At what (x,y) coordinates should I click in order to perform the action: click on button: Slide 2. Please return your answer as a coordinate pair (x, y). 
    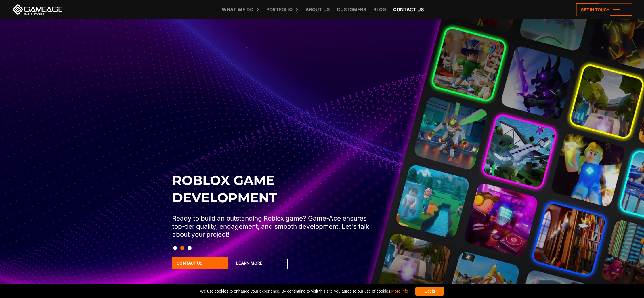
    Looking at the image, I should click on (182, 248).